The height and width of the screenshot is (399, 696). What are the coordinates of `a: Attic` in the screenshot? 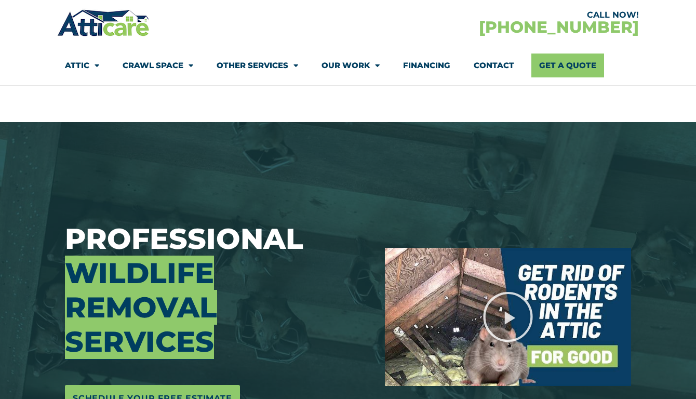 It's located at (82, 65).